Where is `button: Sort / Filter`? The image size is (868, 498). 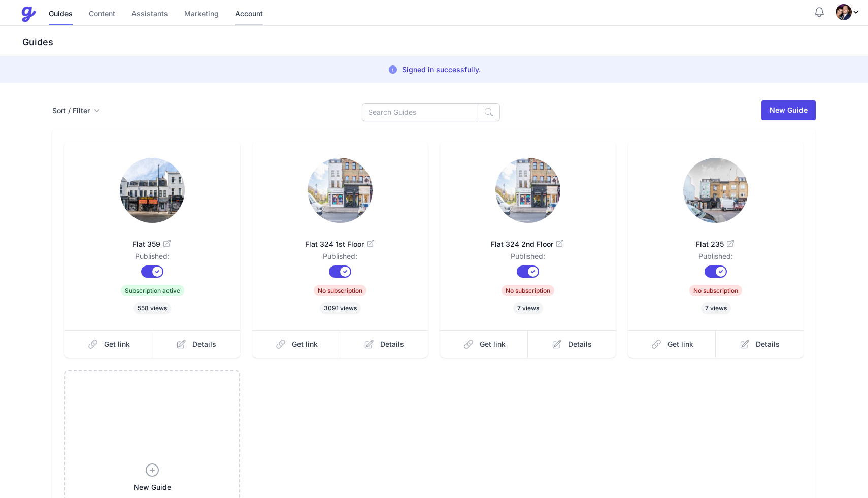
button: Sort / Filter is located at coordinates (76, 110).